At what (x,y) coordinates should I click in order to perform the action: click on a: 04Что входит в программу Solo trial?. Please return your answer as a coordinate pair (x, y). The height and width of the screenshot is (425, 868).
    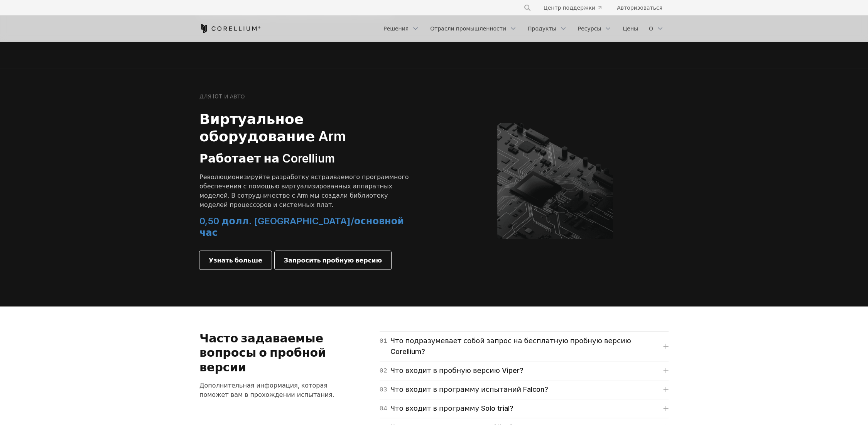
    Looking at the image, I should click on (524, 408).